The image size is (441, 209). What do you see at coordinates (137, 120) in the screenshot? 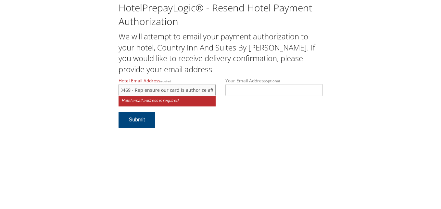
I see `button: Submit` at bounding box center [137, 120].